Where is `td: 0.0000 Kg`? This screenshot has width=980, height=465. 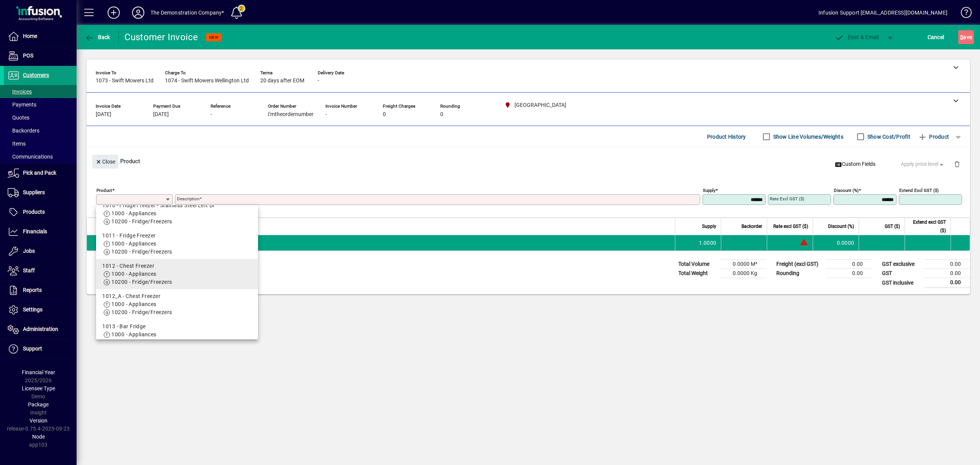 td: 0.0000 Kg is located at coordinates (744, 274).